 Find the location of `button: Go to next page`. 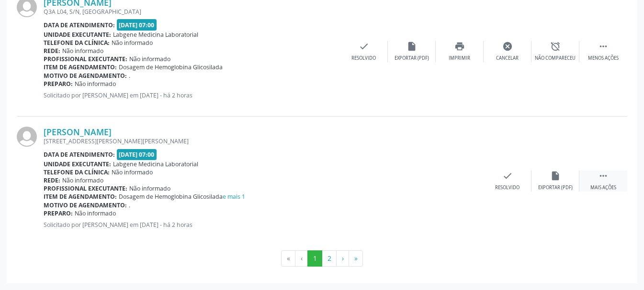

button: Go to next page is located at coordinates (342, 259).